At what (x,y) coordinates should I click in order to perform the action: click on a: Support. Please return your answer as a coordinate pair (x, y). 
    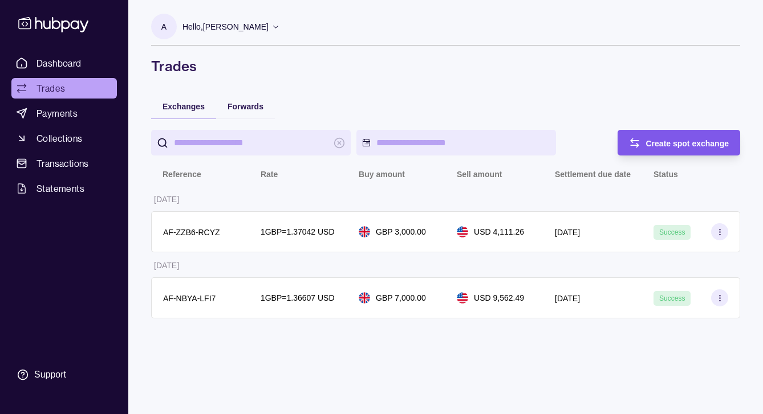
    Looking at the image, I should click on (64, 375).